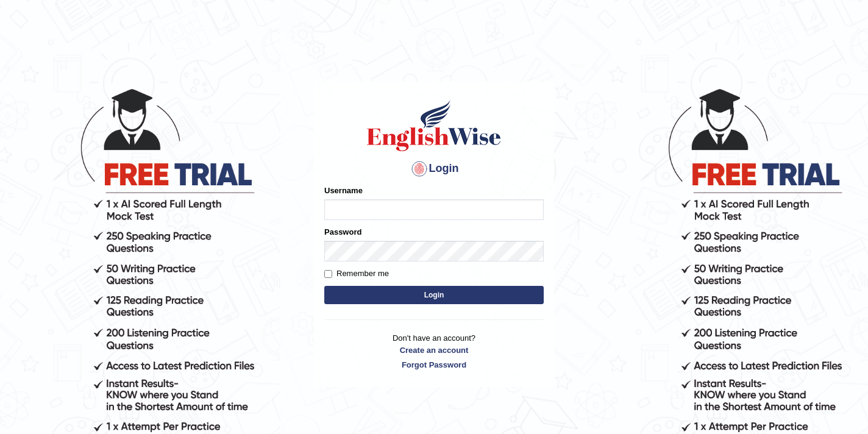 The image size is (868, 434). I want to click on p: Don't have an account?, so click(434, 351).